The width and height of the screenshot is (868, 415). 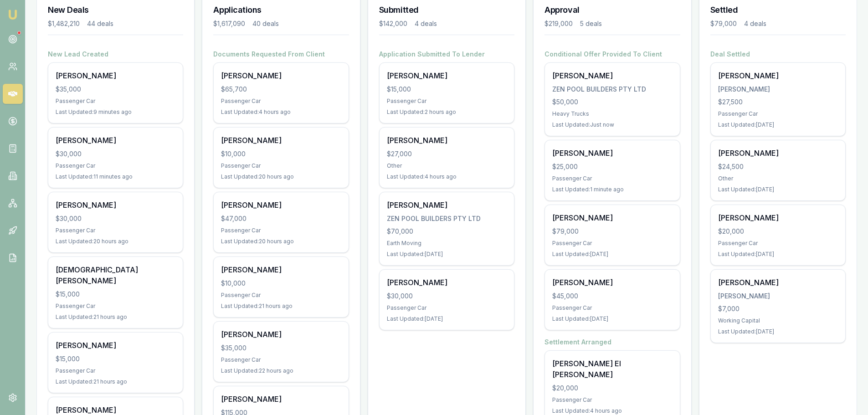 I want to click on div: 44 deals, so click(x=100, y=24).